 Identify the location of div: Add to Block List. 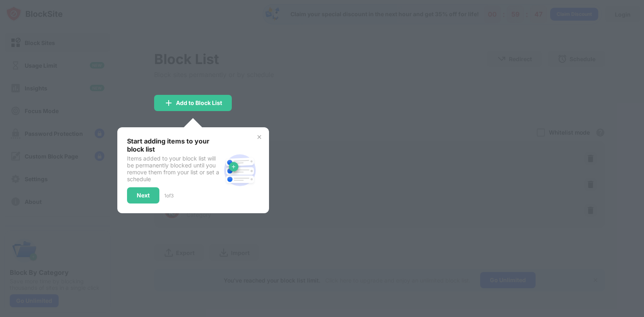
(199, 103).